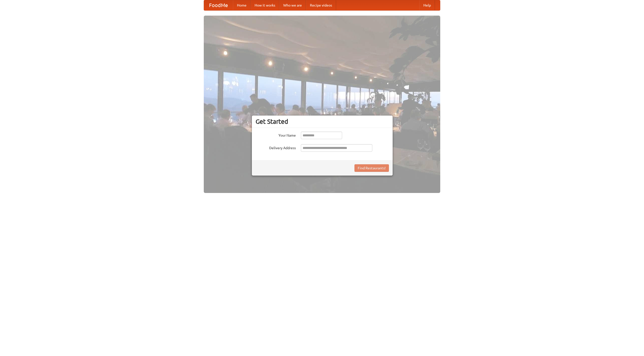 The height and width of the screenshot is (356, 644). What do you see at coordinates (323, 122) in the screenshot?
I see `h3: Get Started` at bounding box center [323, 122].